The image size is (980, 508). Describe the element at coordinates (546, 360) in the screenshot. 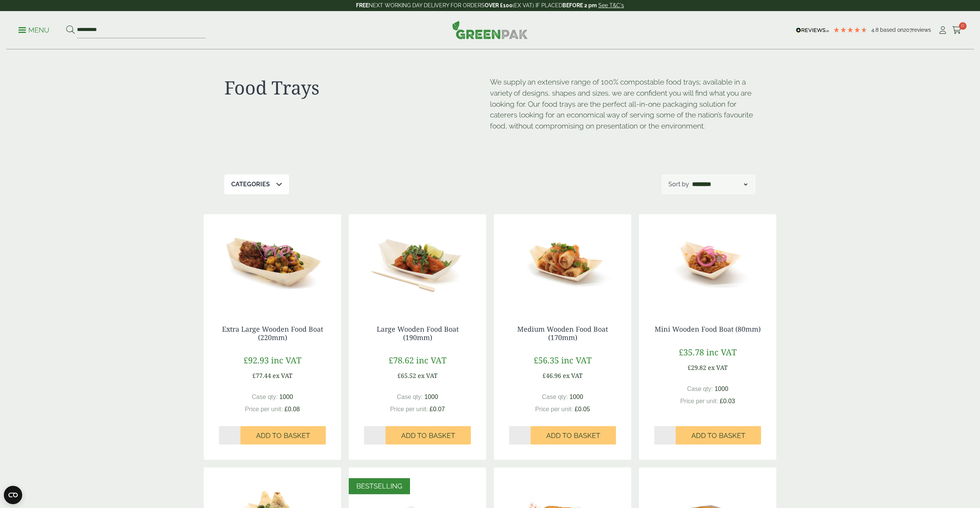

I see `span: £56.35` at that location.